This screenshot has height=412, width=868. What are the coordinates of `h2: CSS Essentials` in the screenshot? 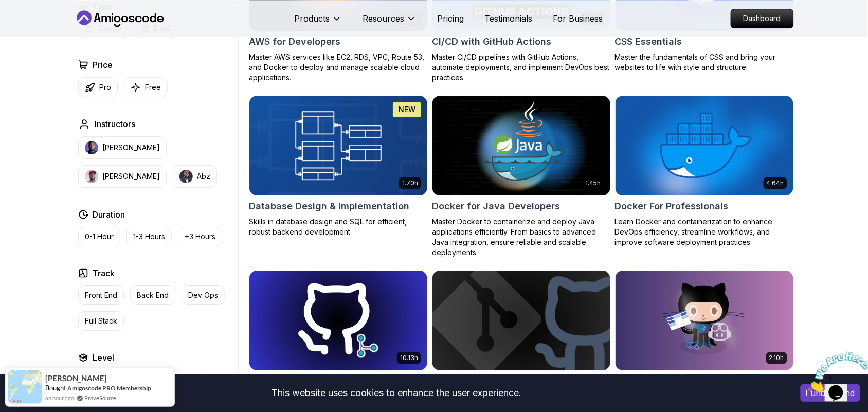 It's located at (648, 41).